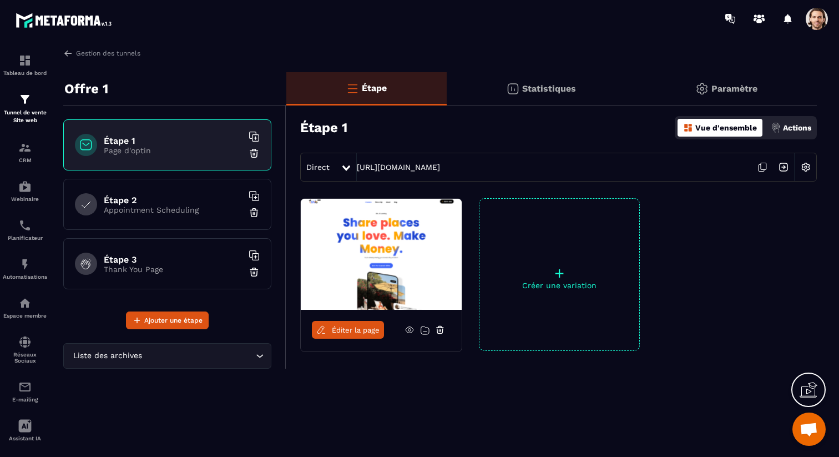 Image resolution: width=839 pixels, height=457 pixels. What do you see at coordinates (25, 391) in the screenshot?
I see `a: emailemailE-mailing` at bounding box center [25, 391].